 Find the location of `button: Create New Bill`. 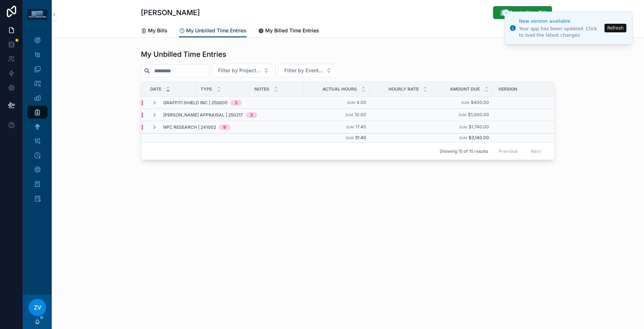

button: Create New Bill is located at coordinates (523, 12).